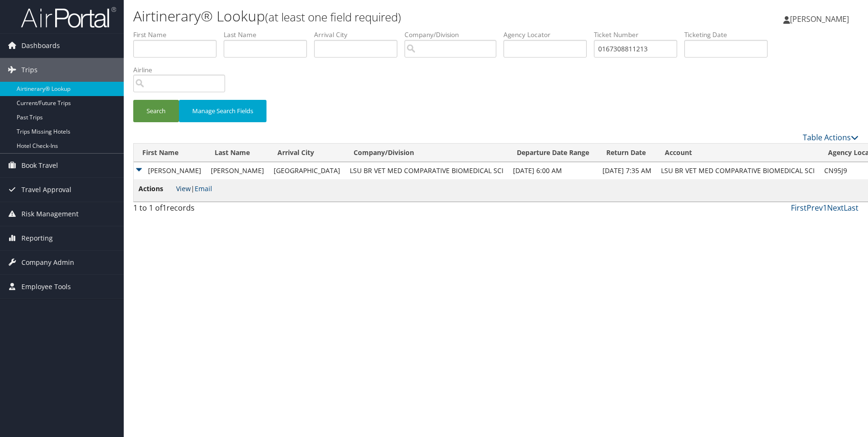 This screenshot has height=437, width=868. Describe the element at coordinates (29, 70) in the screenshot. I see `span: Trips` at that location.